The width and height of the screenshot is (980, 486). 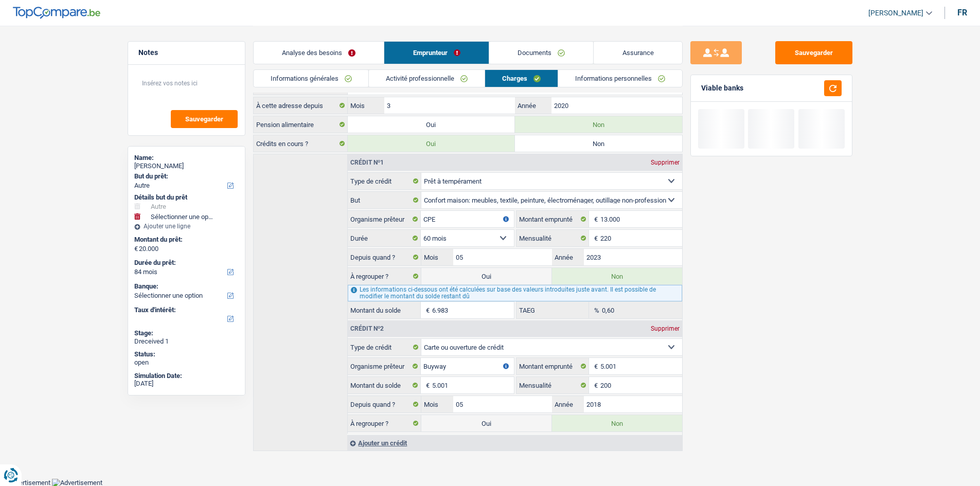 What do you see at coordinates (436, 53) in the screenshot?
I see `a: Emprunteur` at bounding box center [436, 53].